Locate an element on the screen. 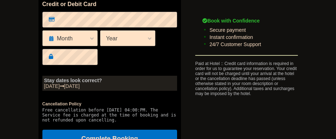  span: Year is located at coordinates (128, 38).